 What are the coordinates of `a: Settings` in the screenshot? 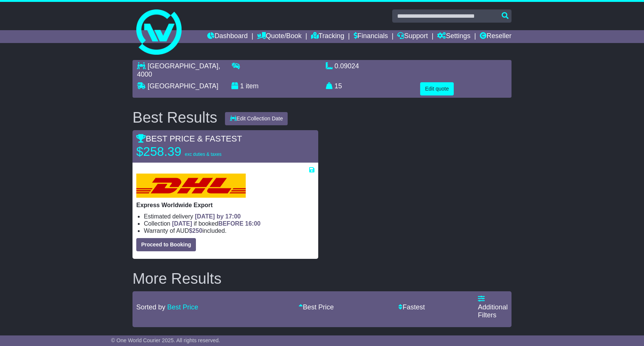 It's located at (454, 37).